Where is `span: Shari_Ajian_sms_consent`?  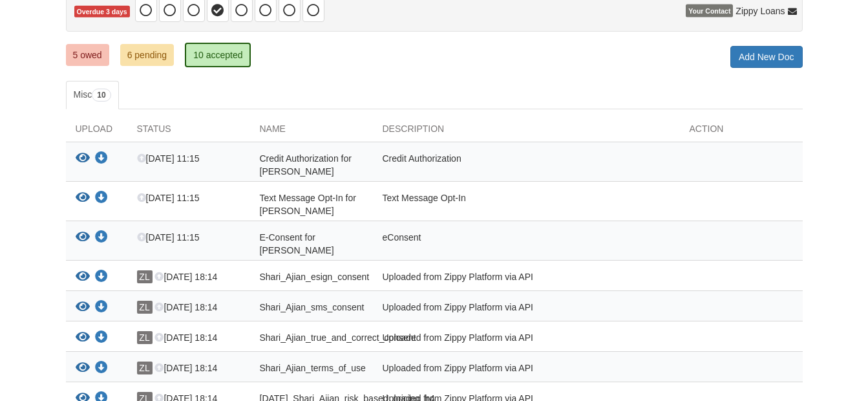 span: Shari_Ajian_sms_consent is located at coordinates (312, 307).